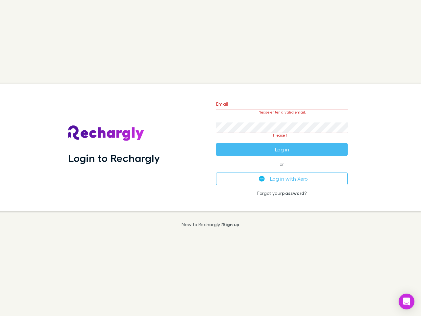 The height and width of the screenshot is (316, 421). I want to click on button: Log in with Xero, so click(282, 179).